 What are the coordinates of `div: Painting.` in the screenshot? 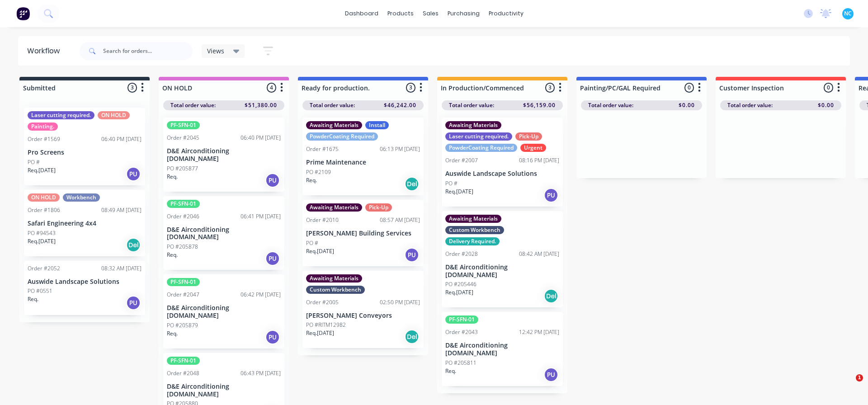 It's located at (42, 126).